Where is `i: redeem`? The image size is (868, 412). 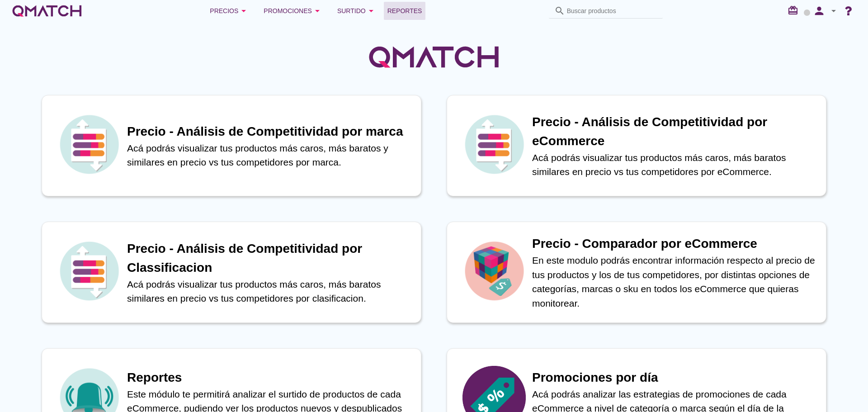
i: redeem is located at coordinates (795, 11).